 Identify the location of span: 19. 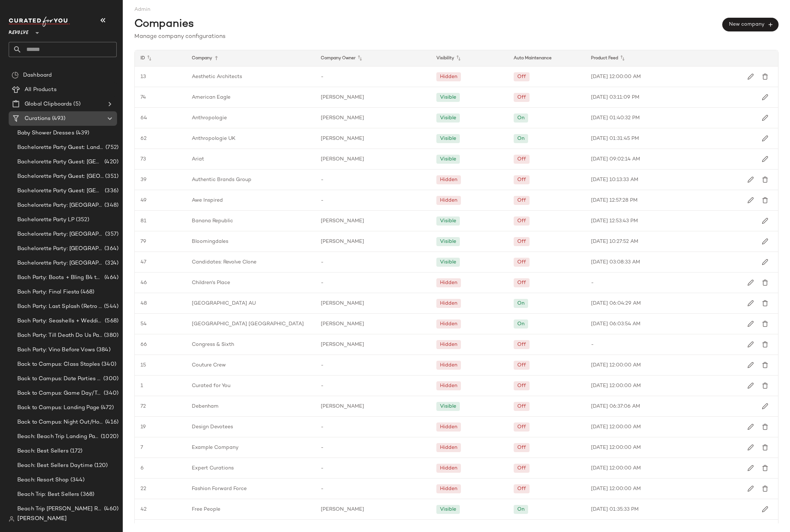
(143, 427).